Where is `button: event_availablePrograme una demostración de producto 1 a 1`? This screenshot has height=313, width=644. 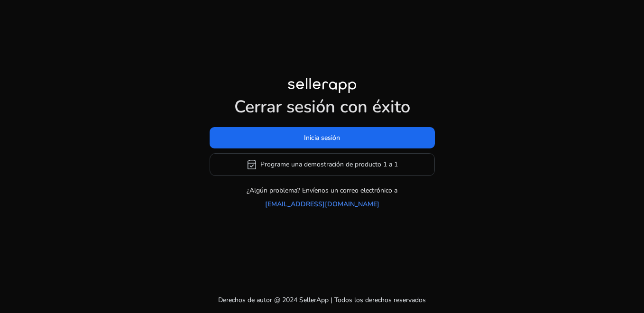 button: event_availablePrograme una demostración de producto 1 a 1 is located at coordinates (322, 165).